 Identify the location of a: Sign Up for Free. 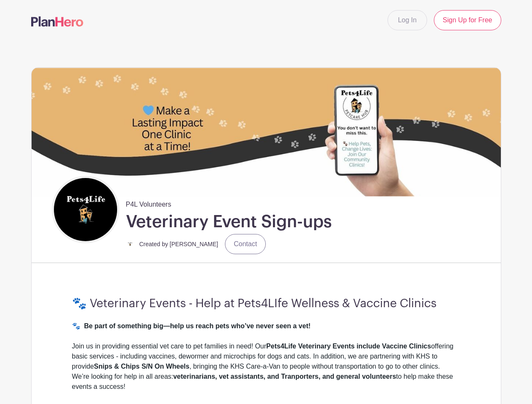
(467, 20).